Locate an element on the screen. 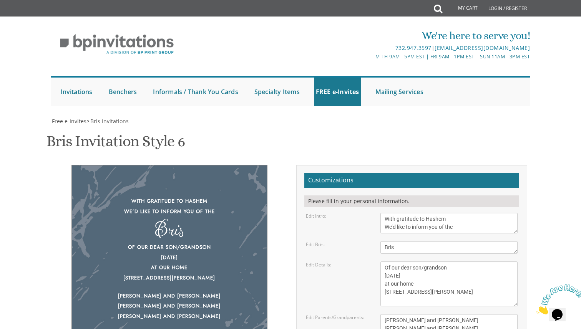  a: Mailing Services is located at coordinates (399, 92).